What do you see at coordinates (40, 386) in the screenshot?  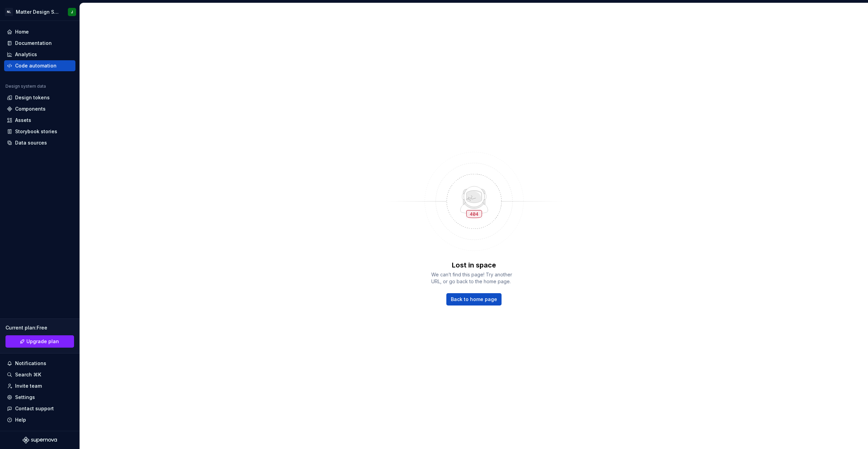 I see `a: Invite team` at bounding box center [40, 386].